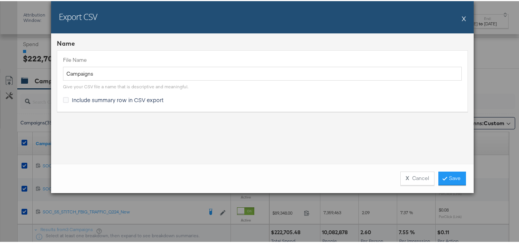 This screenshot has width=519, height=243. I want to click on button: XCancel, so click(417, 177).